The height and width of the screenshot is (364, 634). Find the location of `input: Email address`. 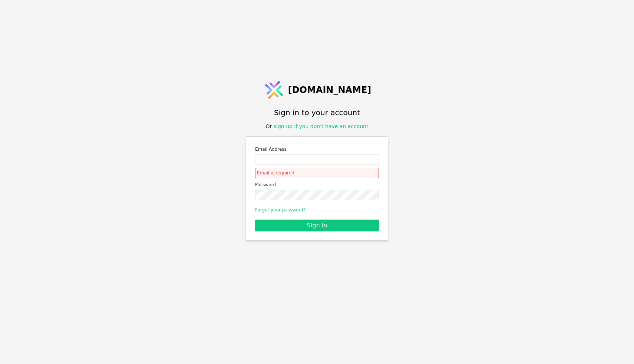

input: Email address is located at coordinates (317, 160).